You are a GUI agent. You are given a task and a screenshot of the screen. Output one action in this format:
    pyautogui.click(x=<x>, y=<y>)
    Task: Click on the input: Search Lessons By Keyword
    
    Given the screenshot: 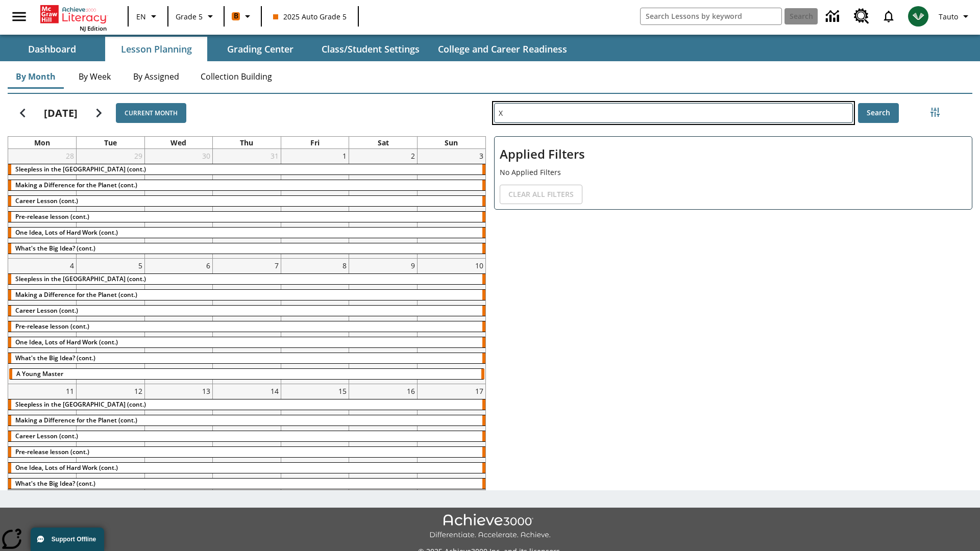 What is the action you would take?
    pyautogui.click(x=674, y=112)
    